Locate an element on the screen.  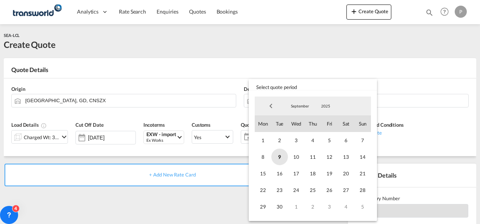
span: Previous Month is located at coordinates (271, 106).